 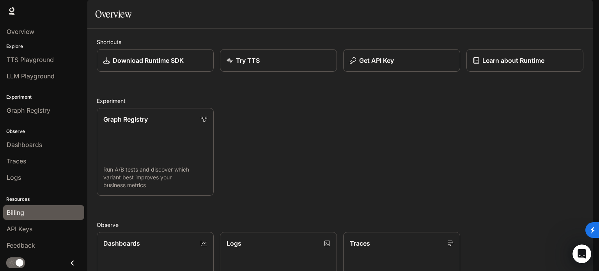 What do you see at coordinates (113, 14) in the screenshot?
I see `h1: Overview` at bounding box center [113, 14].